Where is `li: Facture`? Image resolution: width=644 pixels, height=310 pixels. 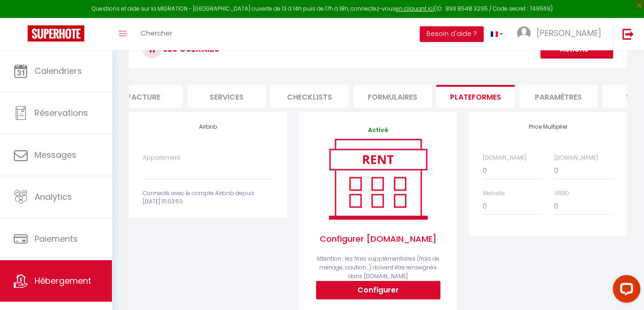 li: Facture is located at coordinates (144, 96).